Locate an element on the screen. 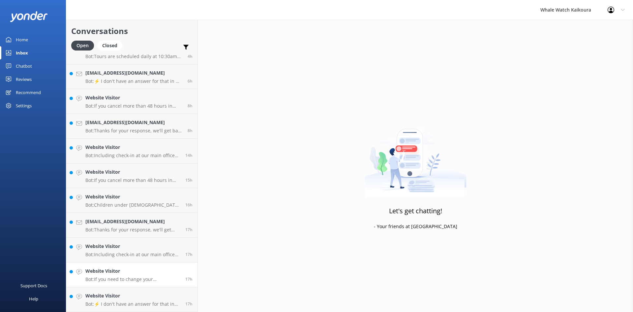  span: Sep 03 2025 02:18am (UTC +12:00) Pacific/Auckland is located at coordinates (190, 81).